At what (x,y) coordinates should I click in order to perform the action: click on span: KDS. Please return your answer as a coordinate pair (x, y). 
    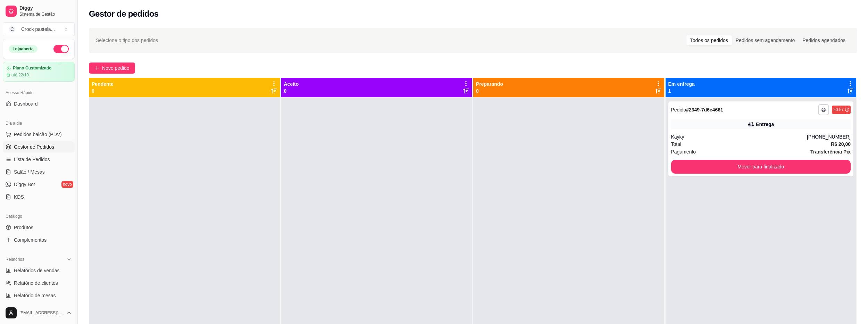
    Looking at the image, I should click on (18, 197).